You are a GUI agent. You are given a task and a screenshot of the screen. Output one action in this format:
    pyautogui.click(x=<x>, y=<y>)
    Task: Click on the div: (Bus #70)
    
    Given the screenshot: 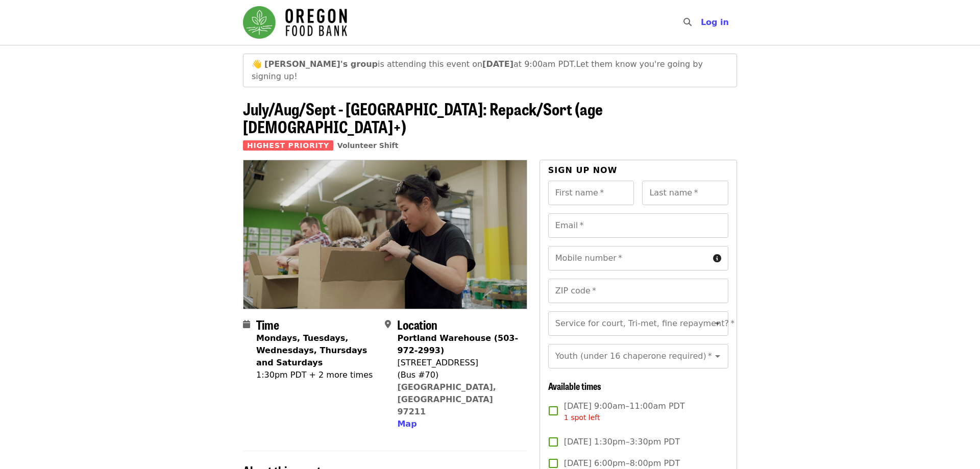 What is the action you would take?
    pyautogui.click(x=458, y=375)
    